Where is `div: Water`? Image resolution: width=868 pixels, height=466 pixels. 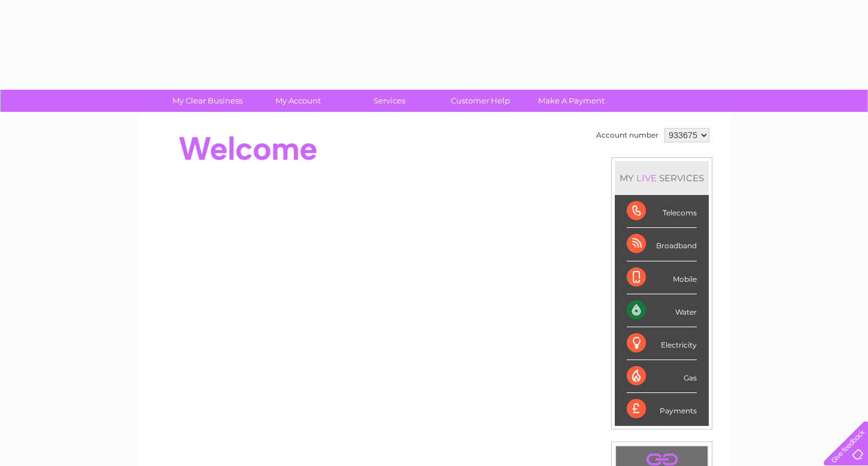 div: Water is located at coordinates (662, 311).